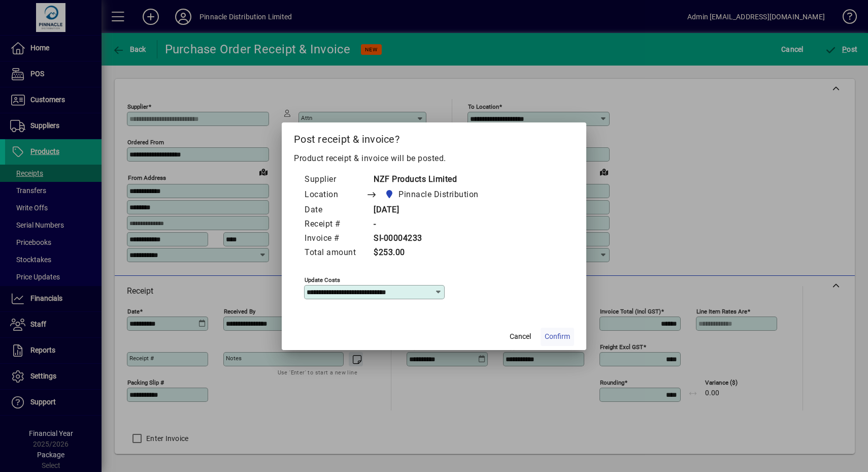 This screenshot has height=472, width=868. Describe the element at coordinates (520, 336) in the screenshot. I see `span: Cancel` at that location.